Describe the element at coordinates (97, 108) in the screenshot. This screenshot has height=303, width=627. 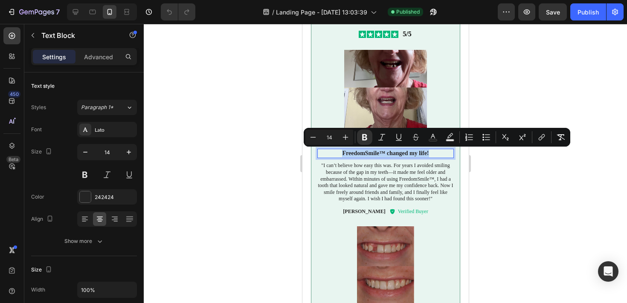
I see `span: Paragraph 1*` at that location.